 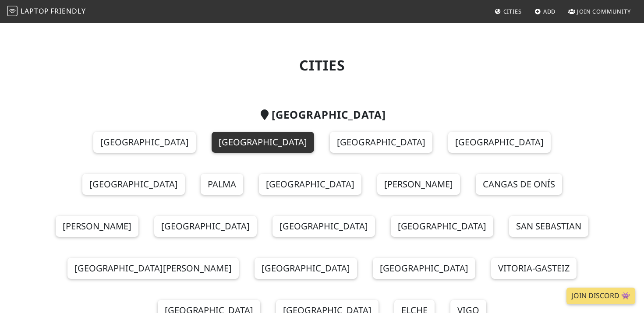 What do you see at coordinates (519, 185) in the screenshot?
I see `a: Cangas de Onís` at bounding box center [519, 185].